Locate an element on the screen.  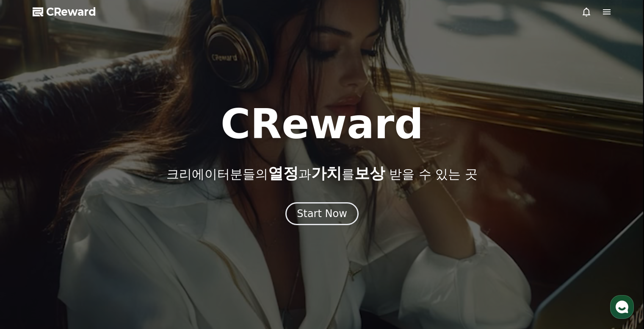
button: Start Now is located at coordinates (322, 213).